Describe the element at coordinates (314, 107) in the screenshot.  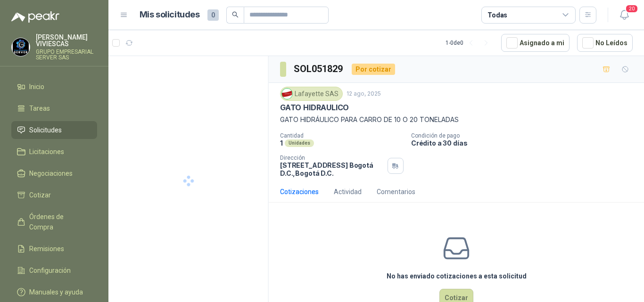
I see `p: GATO HIDRAULICO` at that location.